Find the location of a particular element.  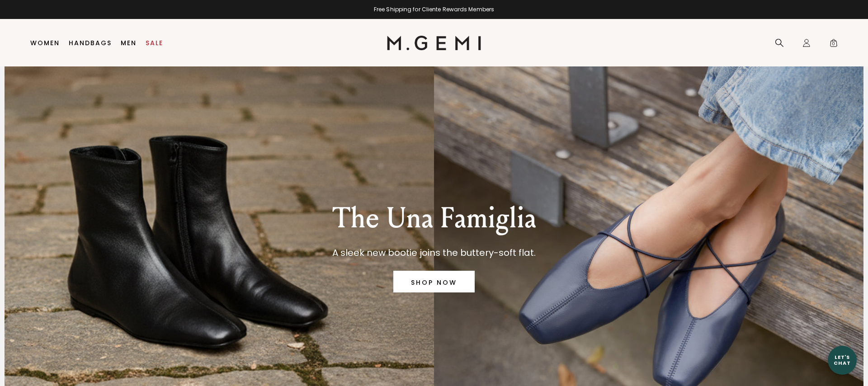

p: The Una Famiglia is located at coordinates (434, 218).